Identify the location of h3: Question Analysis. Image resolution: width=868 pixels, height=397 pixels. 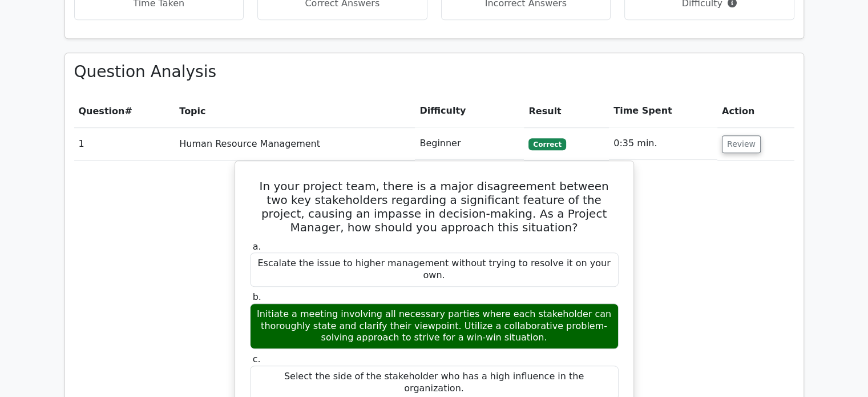
(434, 72).